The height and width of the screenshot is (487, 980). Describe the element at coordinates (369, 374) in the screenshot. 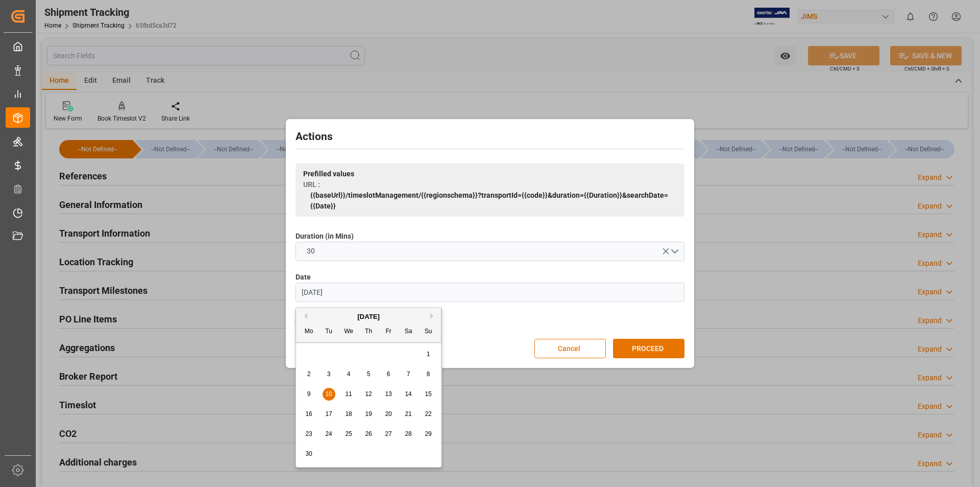

I see `span: 5` at that location.